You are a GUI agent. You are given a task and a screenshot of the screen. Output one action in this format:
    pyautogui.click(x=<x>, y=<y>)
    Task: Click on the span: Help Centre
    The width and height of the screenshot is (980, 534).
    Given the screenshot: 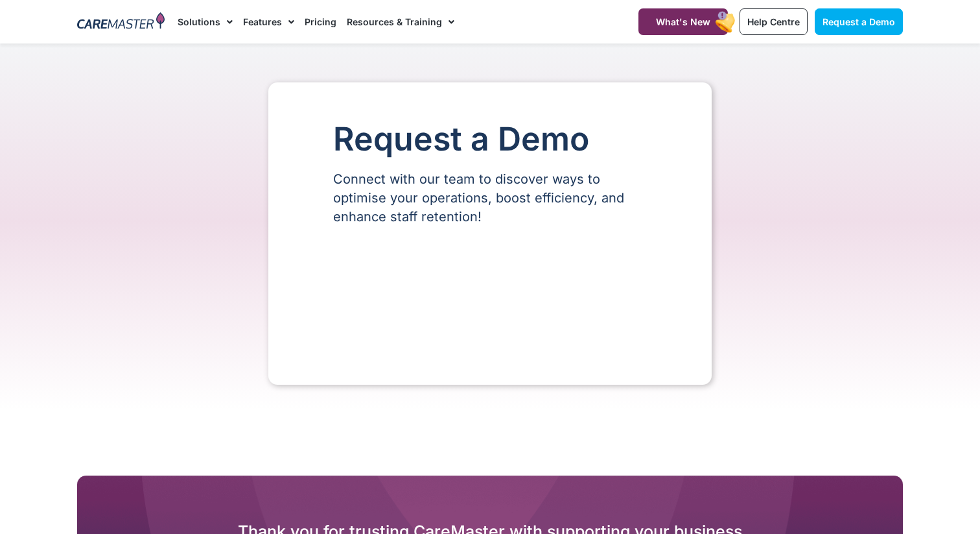 What is the action you would take?
    pyautogui.click(x=773, y=21)
    